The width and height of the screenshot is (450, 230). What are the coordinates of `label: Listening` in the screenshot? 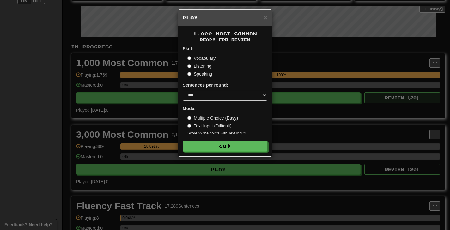 It's located at (199, 66).